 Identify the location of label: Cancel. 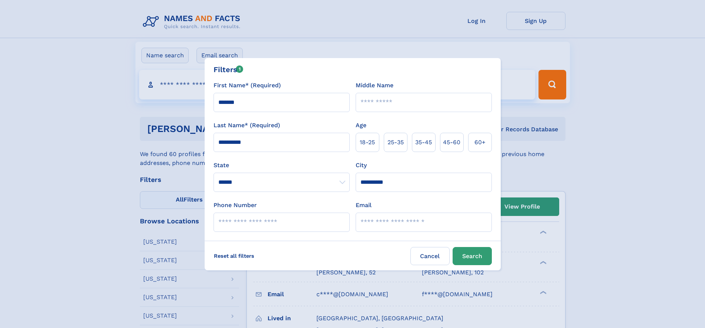
(430, 256).